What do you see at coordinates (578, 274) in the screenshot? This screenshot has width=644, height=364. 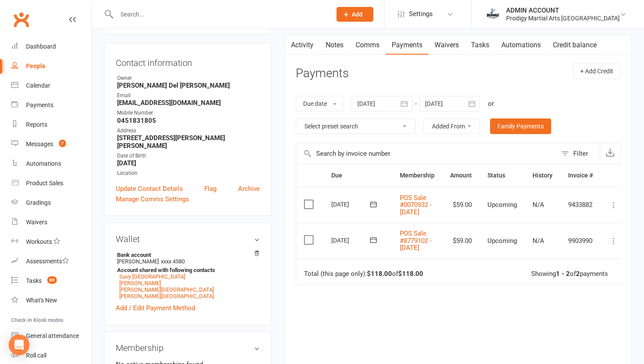 I see `strong: 2` at bounding box center [578, 274].